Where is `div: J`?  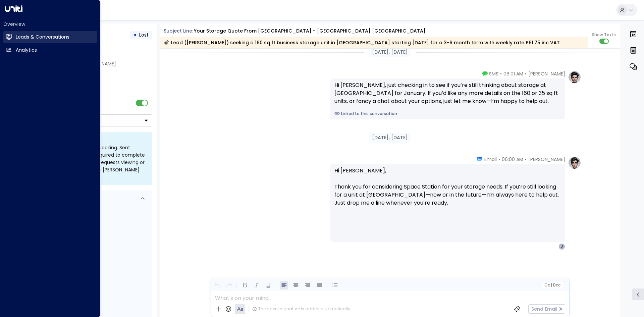 div: J is located at coordinates (562, 246).